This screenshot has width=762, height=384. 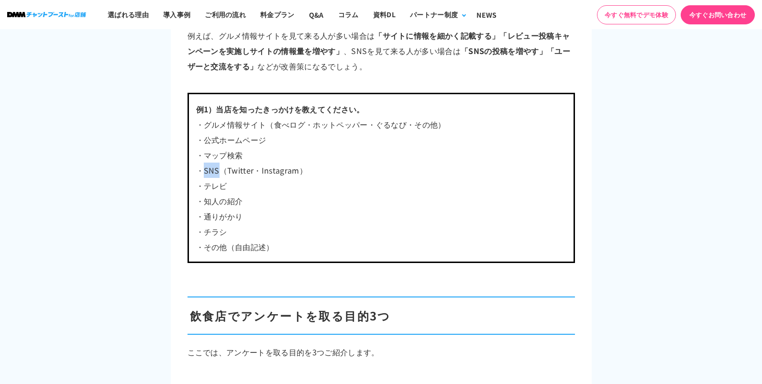 I want to click on p: ・公式ホームページ, so click(x=381, y=140).